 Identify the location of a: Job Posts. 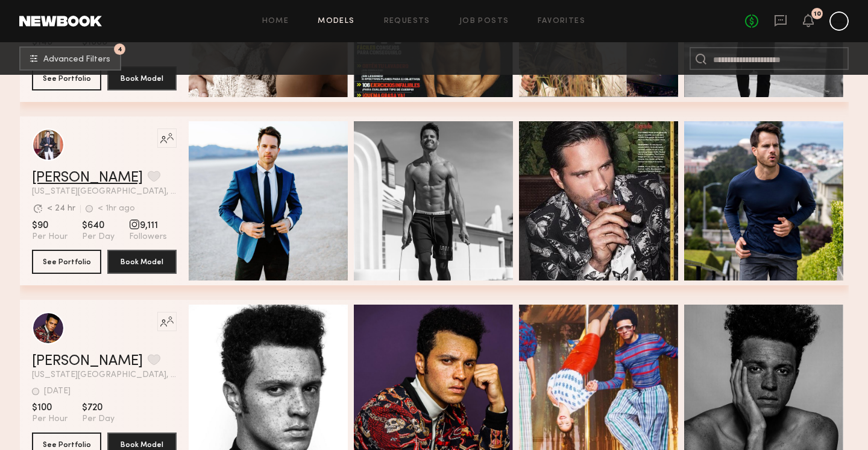
(484, 21).